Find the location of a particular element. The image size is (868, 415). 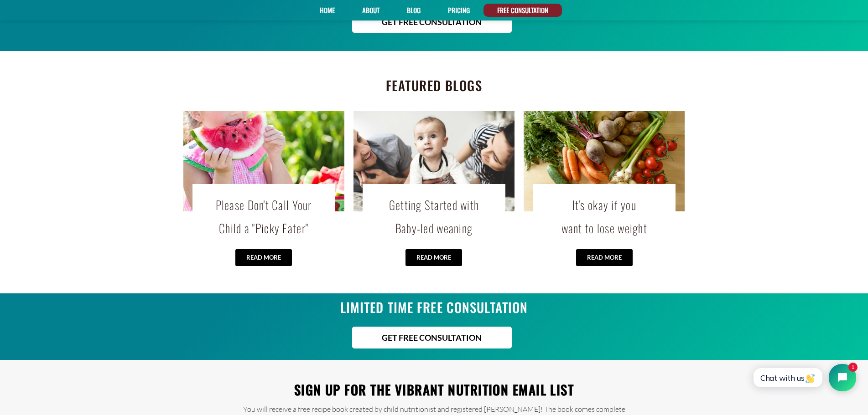

strong: Featured Blogs is located at coordinates (433, 85).